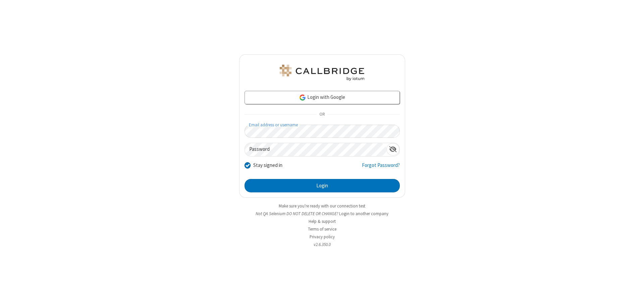  I want to click on img: QA Selenium DO NOT DELETE OR CHANGE, so click(322, 73).